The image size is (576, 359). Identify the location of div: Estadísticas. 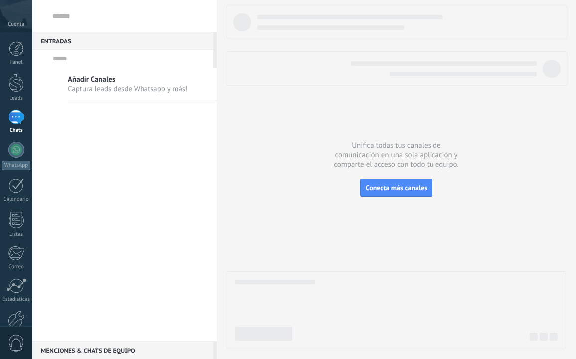
(16, 299).